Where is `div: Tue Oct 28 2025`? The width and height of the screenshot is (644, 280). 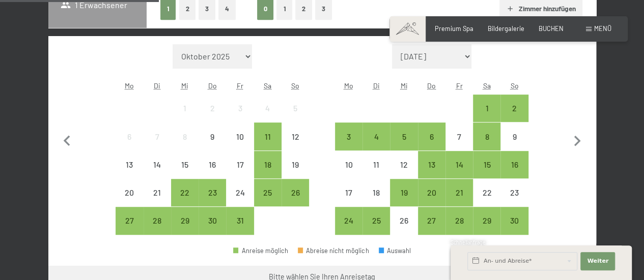 div: Tue Oct 28 2025 is located at coordinates (157, 221).